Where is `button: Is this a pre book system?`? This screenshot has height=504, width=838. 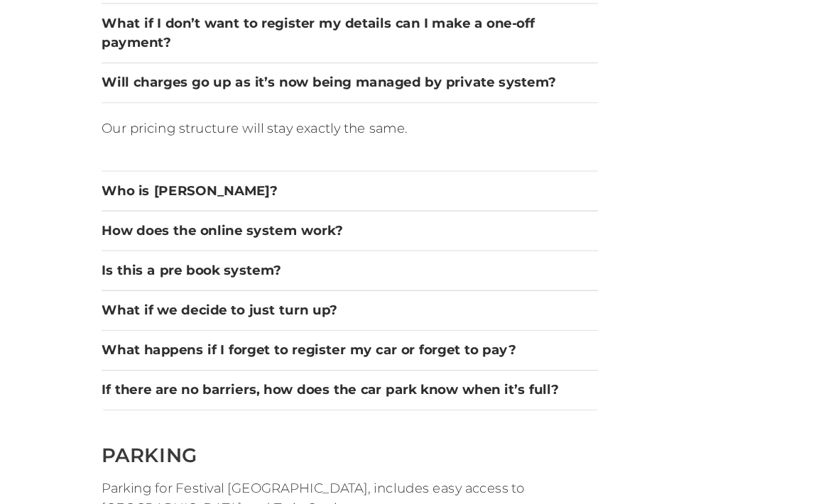 button: Is this a pre book system? is located at coordinates (305, 259).